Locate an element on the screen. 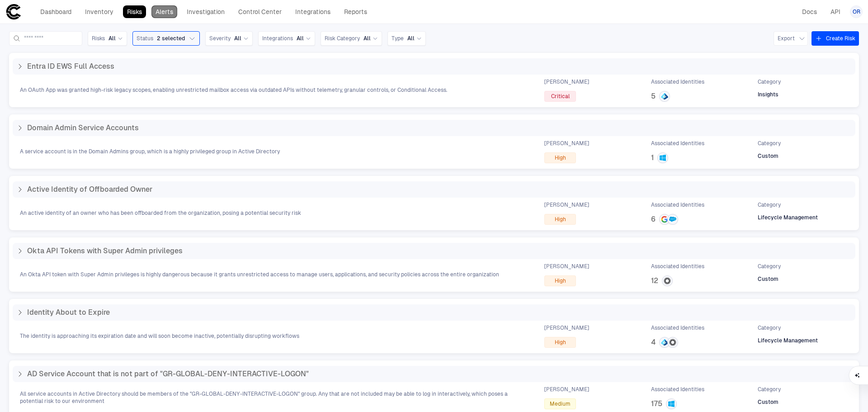  span: Medium is located at coordinates (560, 404).